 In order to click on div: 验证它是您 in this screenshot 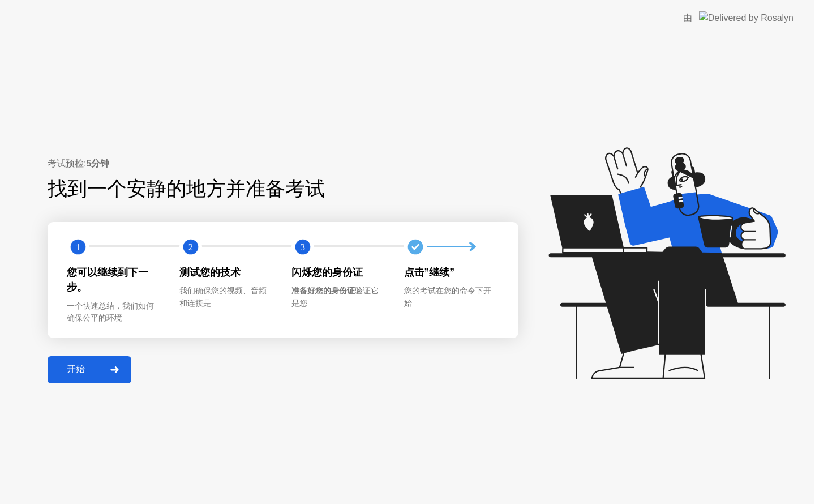, I will do `click(339, 297)`.